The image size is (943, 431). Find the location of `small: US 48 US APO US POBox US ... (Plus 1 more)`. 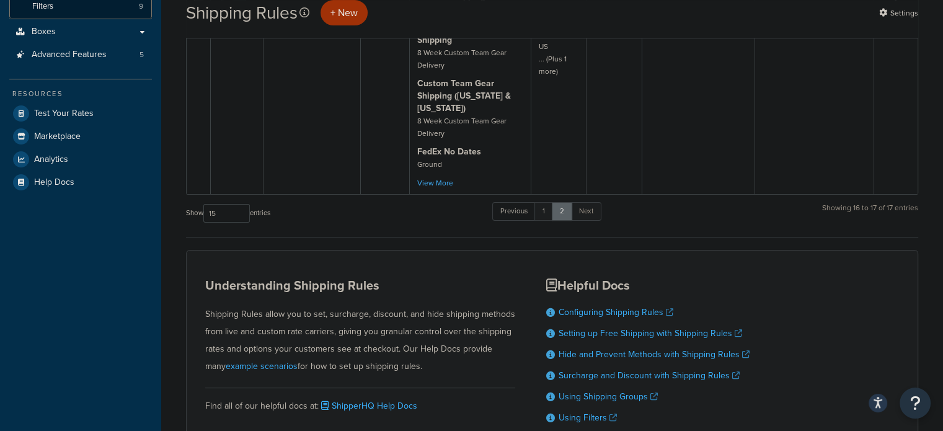

small: US 48 US APO US POBox US ... (Plus 1 more) is located at coordinates (556, 40).